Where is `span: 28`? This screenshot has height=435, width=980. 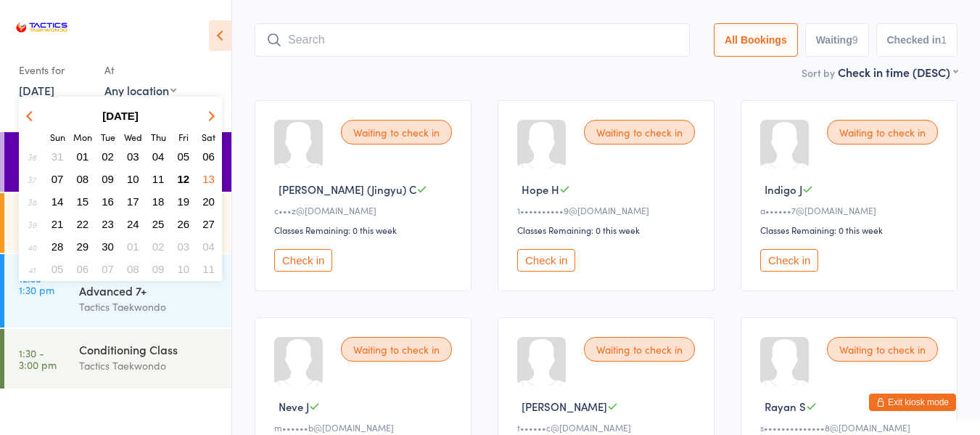
span: 28 is located at coordinates (57, 246).